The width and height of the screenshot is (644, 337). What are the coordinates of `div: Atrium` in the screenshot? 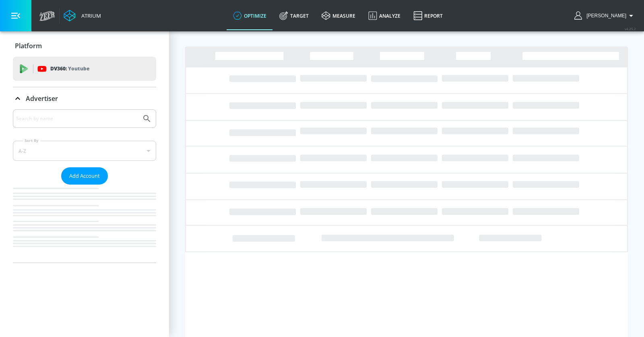 It's located at (89, 15).